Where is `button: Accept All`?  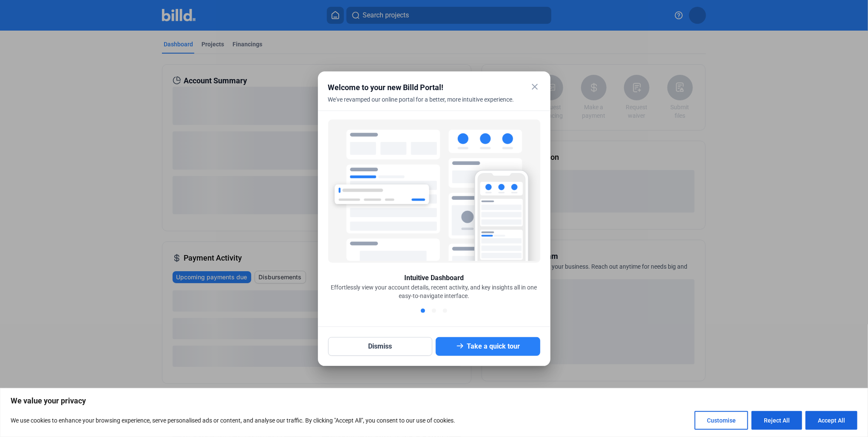
button: Accept All is located at coordinates (831, 420).